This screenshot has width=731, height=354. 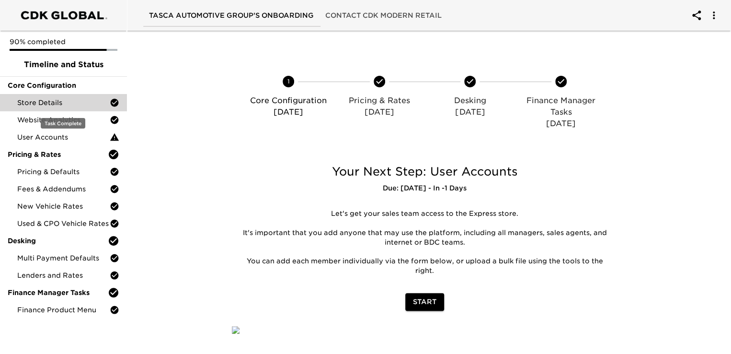 What do you see at coordinates (471, 101) in the screenshot?
I see `p: Desking` at bounding box center [471, 101].